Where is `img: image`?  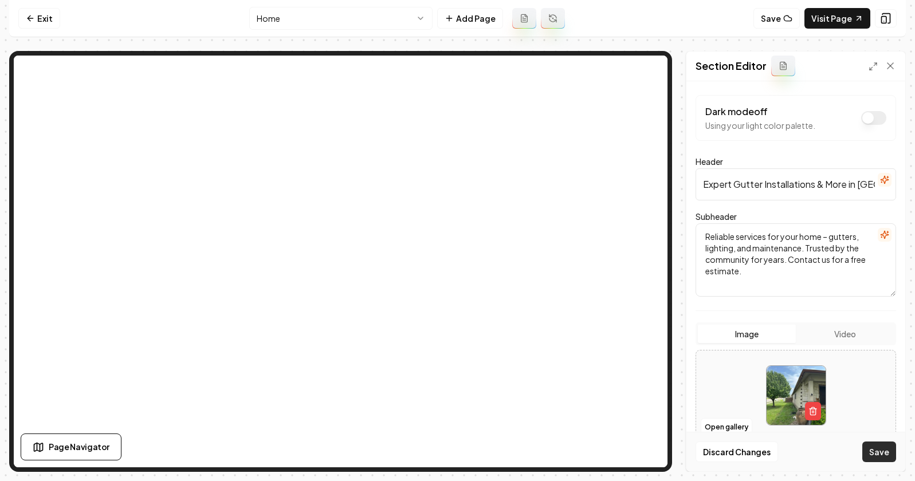 img: image is located at coordinates (796, 396).